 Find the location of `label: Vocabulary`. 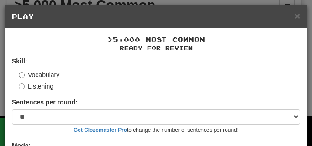

label: Vocabulary is located at coordinates (39, 75).